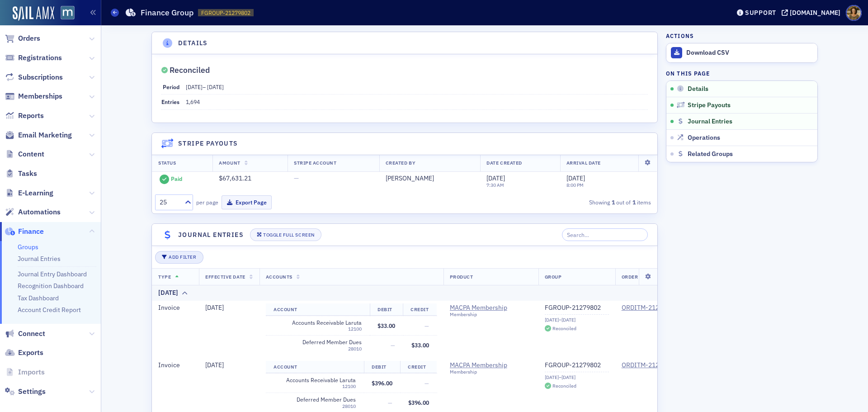 The width and height of the screenshot is (868, 412). I want to click on span: Order Item, so click(637, 276).